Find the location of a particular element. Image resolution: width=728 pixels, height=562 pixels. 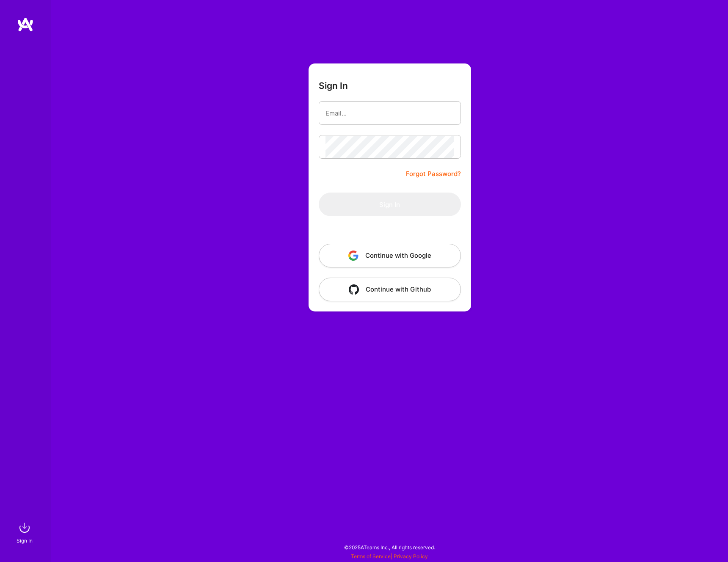

h3: Sign In is located at coordinates (333, 86).